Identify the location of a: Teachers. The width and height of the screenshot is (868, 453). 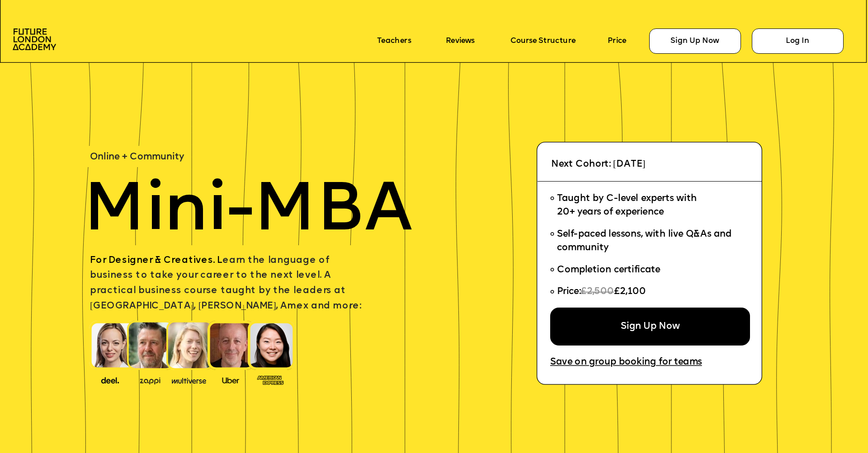
(394, 41).